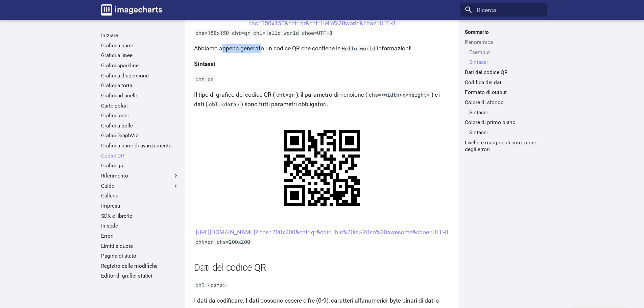 Image resolution: width=644 pixels, height=308 pixels. I want to click on font: Grafici radar, so click(115, 115).